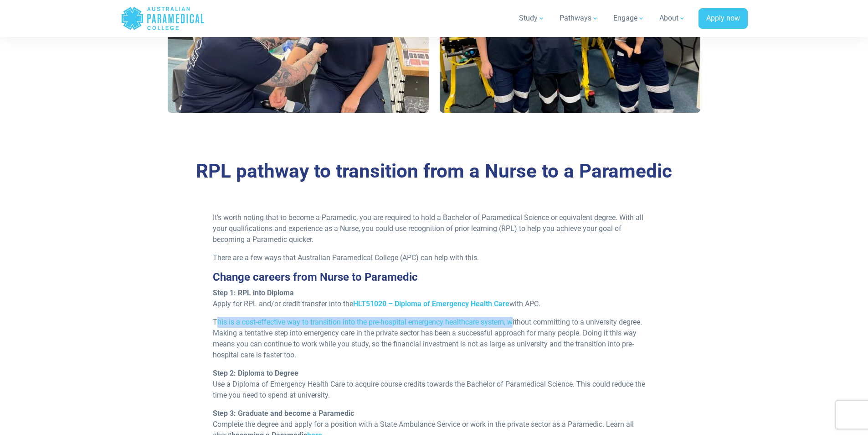 This screenshot has height=435, width=868. I want to click on h3: Change careers from Nurse to Paramedic, so click(434, 277).